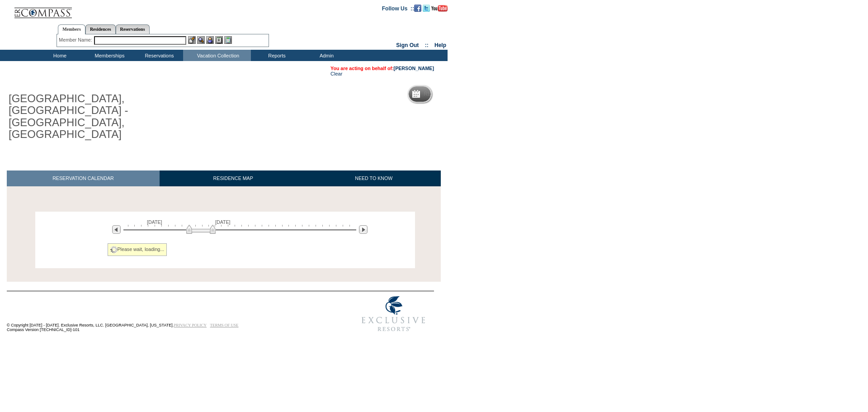  I want to click on a: NEED TO KNOW, so click(373, 178).